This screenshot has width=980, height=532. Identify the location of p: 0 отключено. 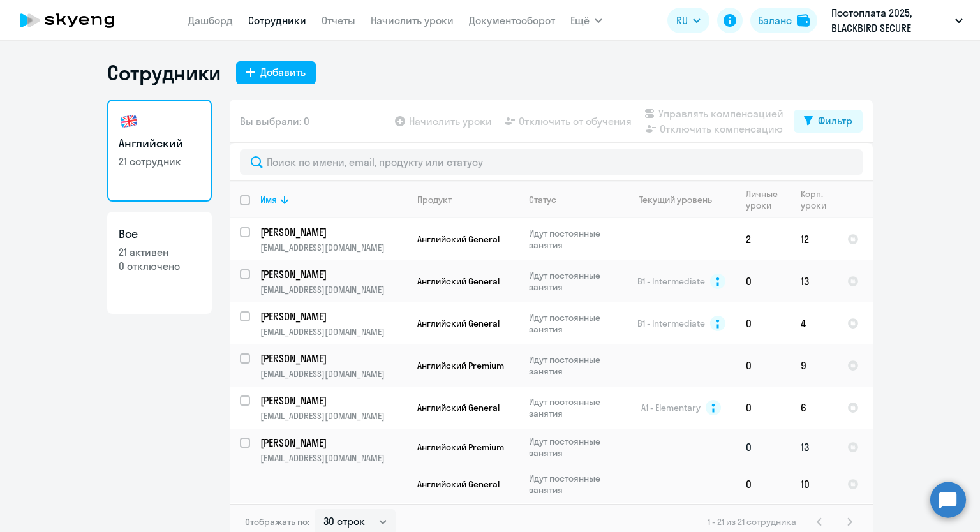
(160, 266).